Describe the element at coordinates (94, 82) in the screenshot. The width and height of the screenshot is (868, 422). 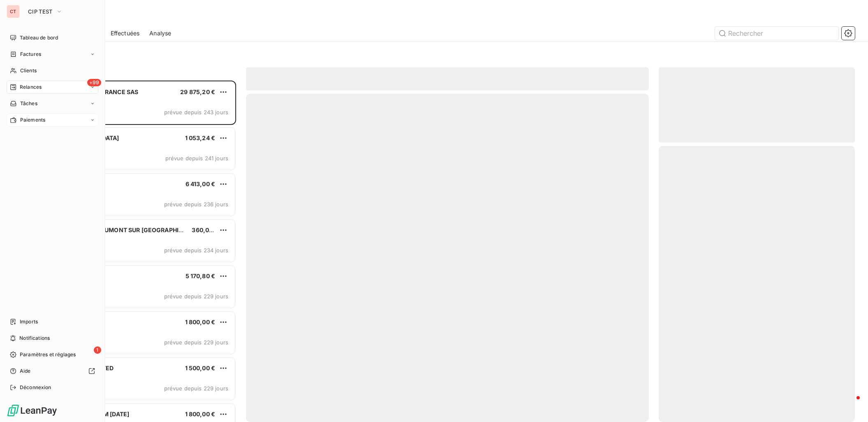
I see `span: +99` at that location.